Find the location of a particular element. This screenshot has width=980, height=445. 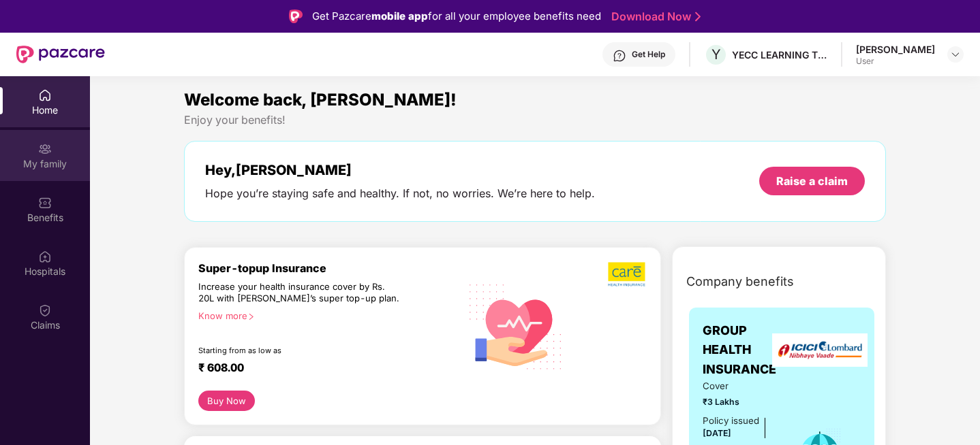

img: svg+xml;base64,PHN2ZyB4bWxucz0iaHR0cDovL3d3dy53My5vcmcvMjAwMC9zdmciIHhtbG5zOnhsaW5rPSJodHRwOi8vd3... is located at coordinates (516, 325).